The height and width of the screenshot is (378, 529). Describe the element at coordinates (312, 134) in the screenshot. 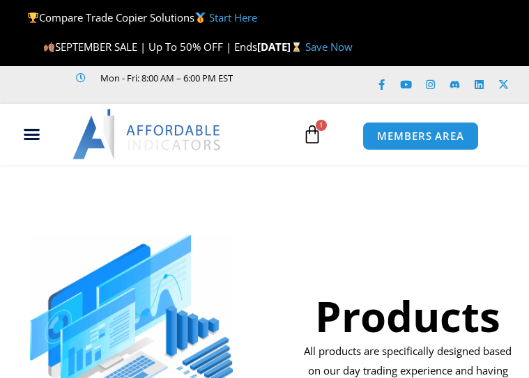

I see `a: 1` at that location.